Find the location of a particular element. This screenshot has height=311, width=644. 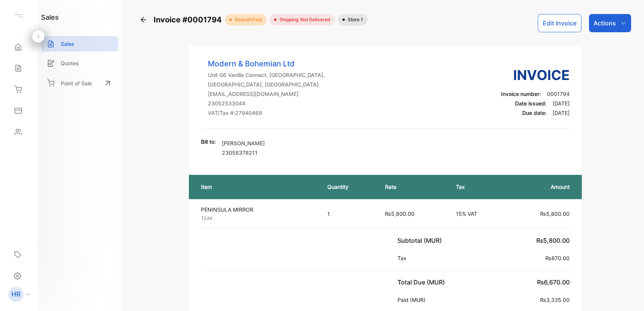

p: Bill to: is located at coordinates (208, 142).